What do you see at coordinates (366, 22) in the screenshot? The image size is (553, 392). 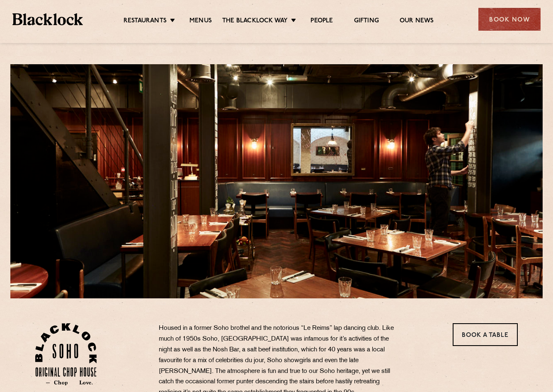 I see `a: Gifting` at bounding box center [366, 22].